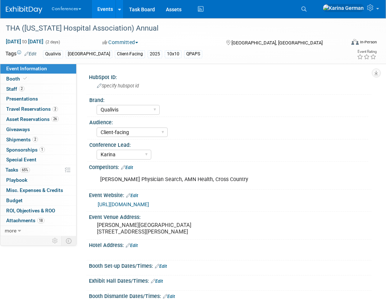 Image resolution: width=386 pixels, height=302 pixels. I want to click on a: Staff2, so click(38, 89).